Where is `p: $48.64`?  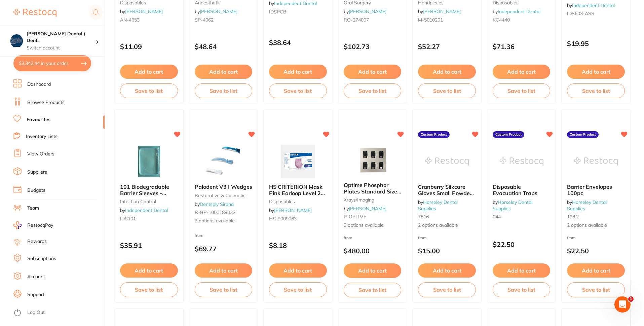
p: $48.64 is located at coordinates (224, 46).